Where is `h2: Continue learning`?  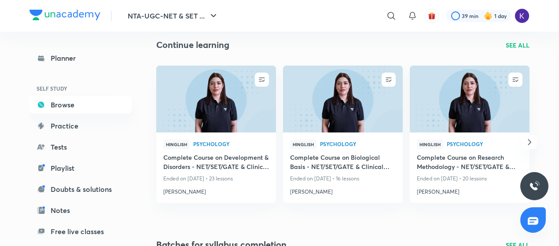 h2: Continue learning is located at coordinates (193, 45).